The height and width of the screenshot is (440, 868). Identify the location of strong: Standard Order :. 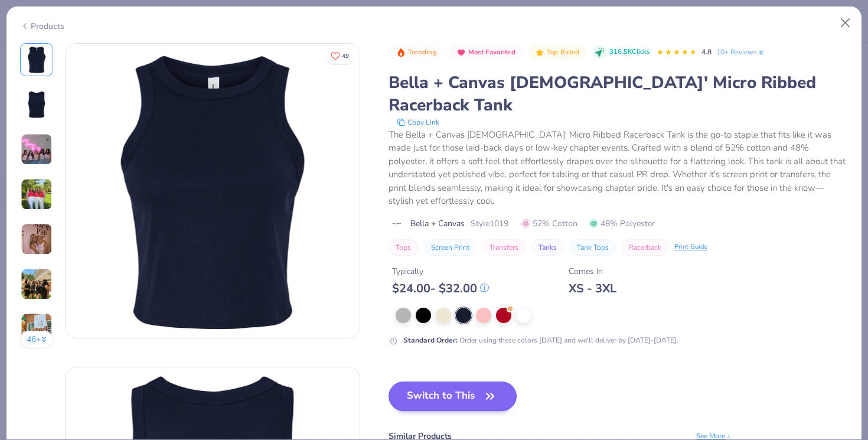
(431, 340).